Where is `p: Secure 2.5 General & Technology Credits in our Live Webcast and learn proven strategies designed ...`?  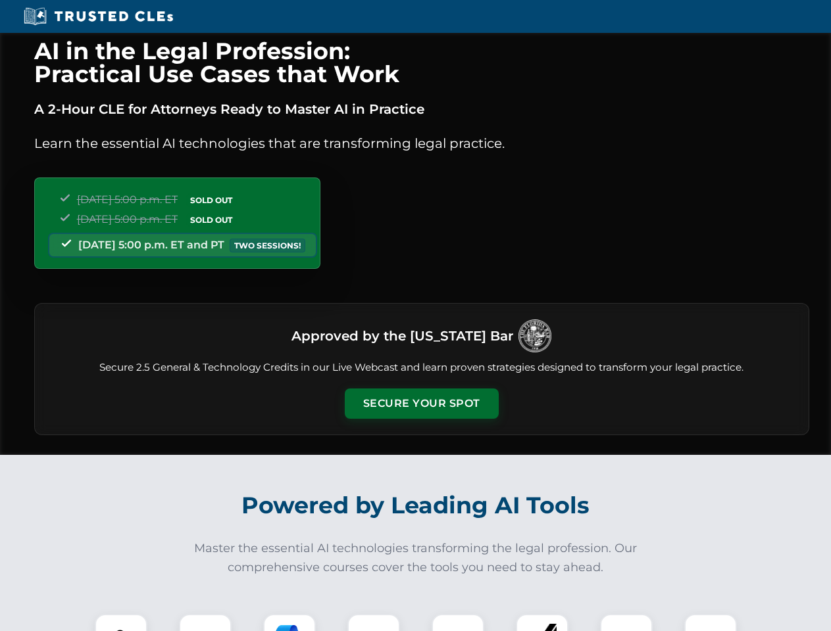 p: Secure 2.5 General & Technology Credits in our Live Webcast and learn proven strategies designed ... is located at coordinates (422, 368).